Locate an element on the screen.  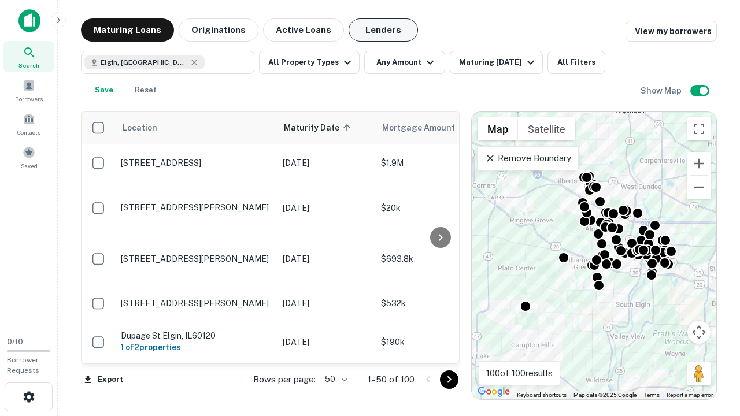
th: Mortgage Amount is located at coordinates (439, 128).